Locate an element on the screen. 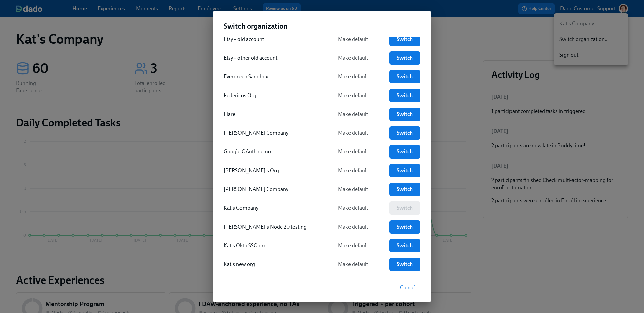 The height and width of the screenshot is (313, 644). div: Etsy – old account is located at coordinates (270, 39).